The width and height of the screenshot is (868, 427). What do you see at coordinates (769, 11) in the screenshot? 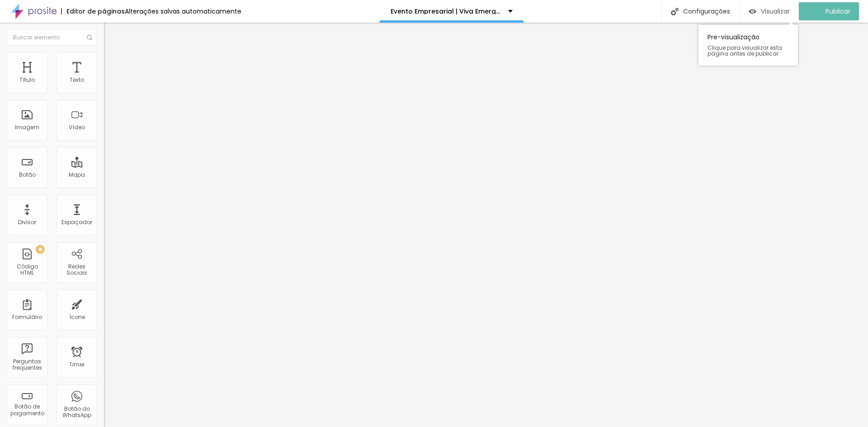
I see `button: Visualizar` at bounding box center [769, 11].